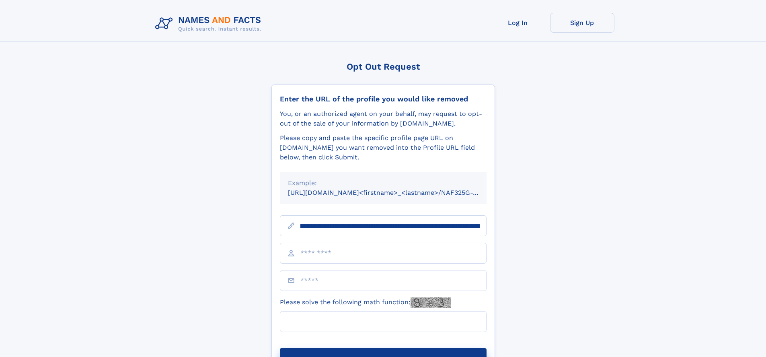  Describe the element at coordinates (383, 99) in the screenshot. I see `div: Enter the URL of the profile you would like removed` at that location.